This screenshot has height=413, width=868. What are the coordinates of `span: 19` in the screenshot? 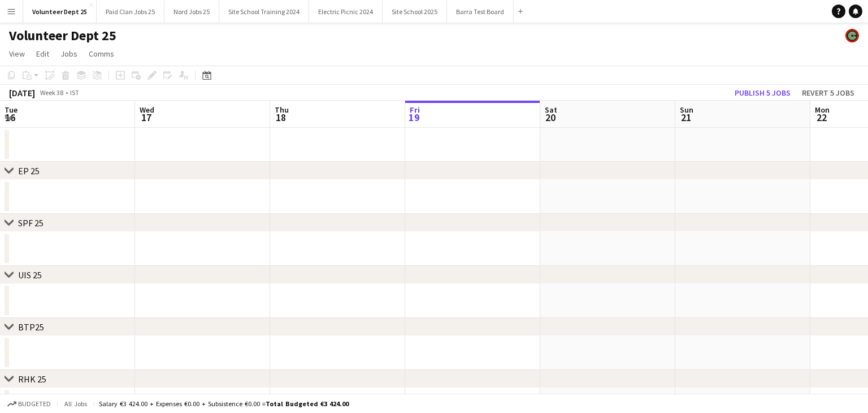 It's located at (414, 117).